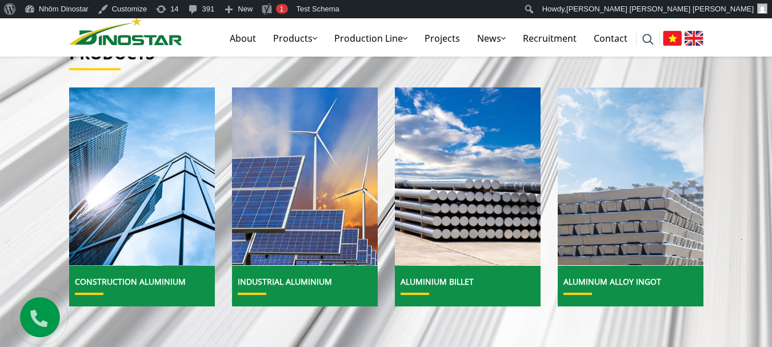 Image resolution: width=772 pixels, height=347 pixels. Describe the element at coordinates (694, 38) in the screenshot. I see `img: English` at that location.